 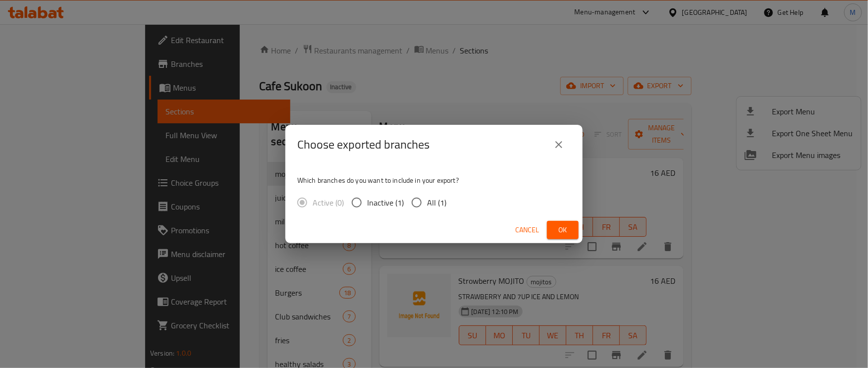 What do you see at coordinates (527, 229) in the screenshot?
I see `span: Cancel` at bounding box center [527, 229].